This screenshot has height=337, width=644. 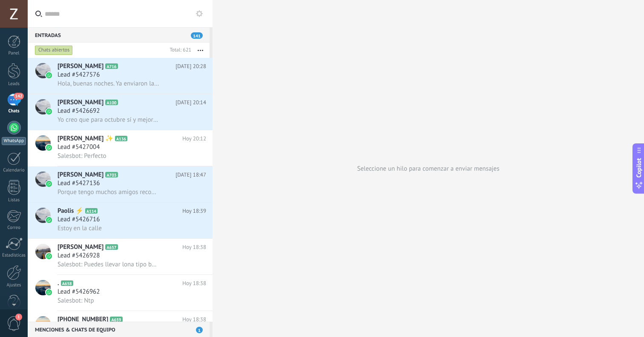 I want to click on span: Hoy 20:12, so click(x=194, y=139).